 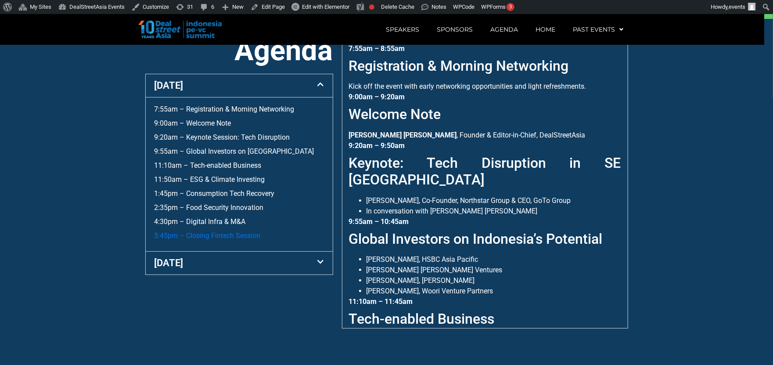 What do you see at coordinates (737, 7) in the screenshot?
I see `span: events` at bounding box center [737, 7].